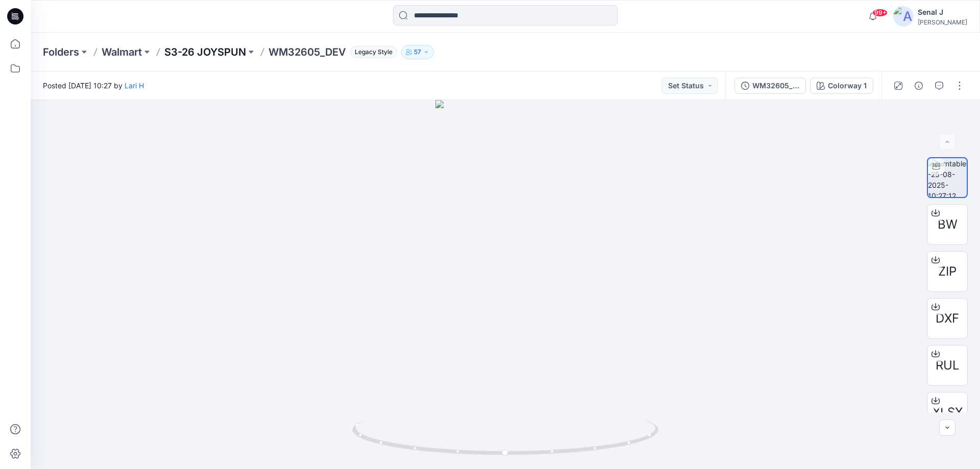  What do you see at coordinates (417, 52) in the screenshot?
I see `button: 57` at bounding box center [417, 52].